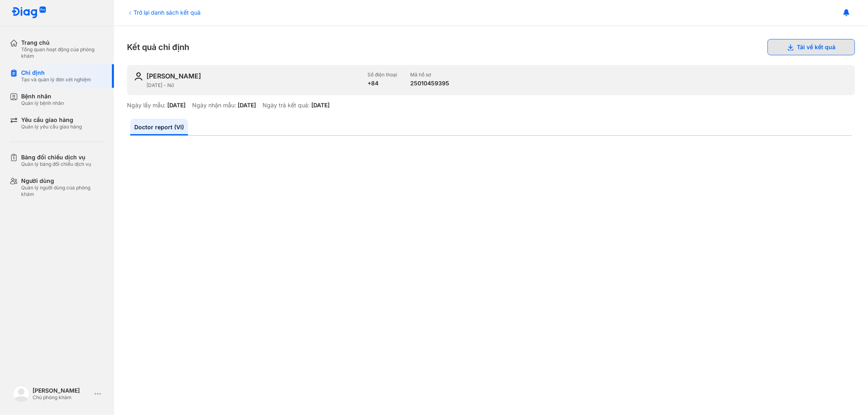 This screenshot has height=415, width=868. What do you see at coordinates (138, 77) in the screenshot?
I see `img: user-icon` at bounding box center [138, 77].